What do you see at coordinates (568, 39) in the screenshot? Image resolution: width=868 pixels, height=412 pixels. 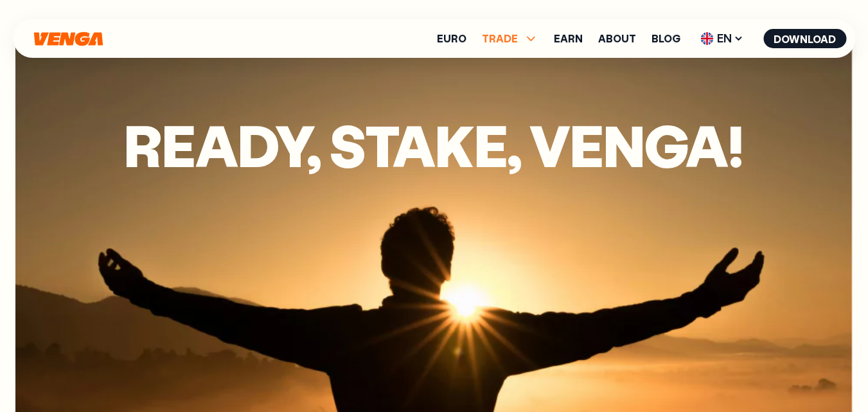 I see `a: Earn` at bounding box center [568, 39].